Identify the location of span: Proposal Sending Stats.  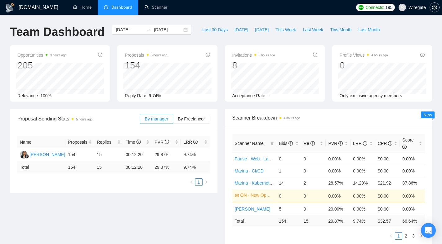
(78, 119).